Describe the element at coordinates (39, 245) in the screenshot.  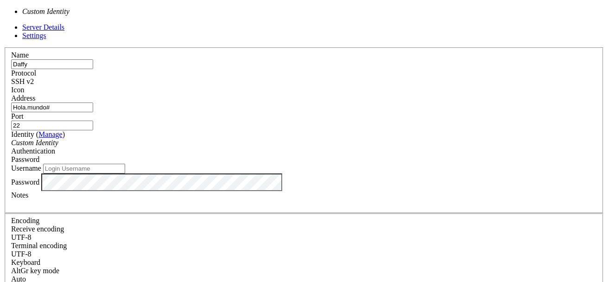
I see `label: The default terminal encoding. ISO-2022 enables character map translations (like graphics maps). ...` at that location.